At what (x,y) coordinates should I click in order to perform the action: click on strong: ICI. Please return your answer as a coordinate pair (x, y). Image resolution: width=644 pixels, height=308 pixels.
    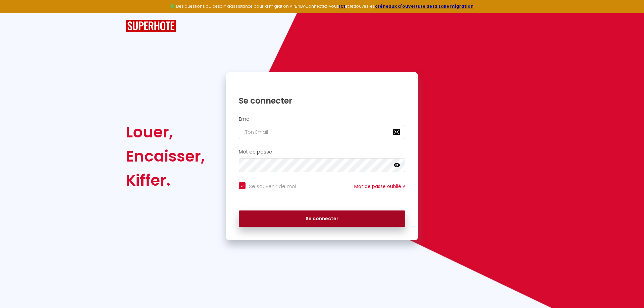
    Looking at the image, I should click on (342, 6).